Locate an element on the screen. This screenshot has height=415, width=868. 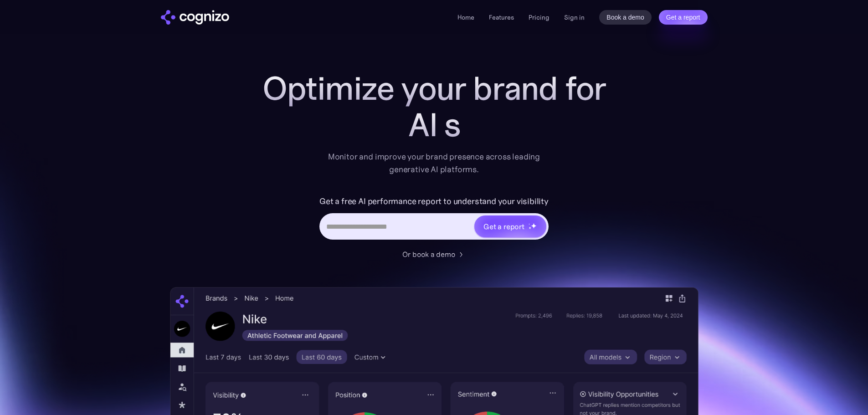
a: Features is located at coordinates (502, 17).